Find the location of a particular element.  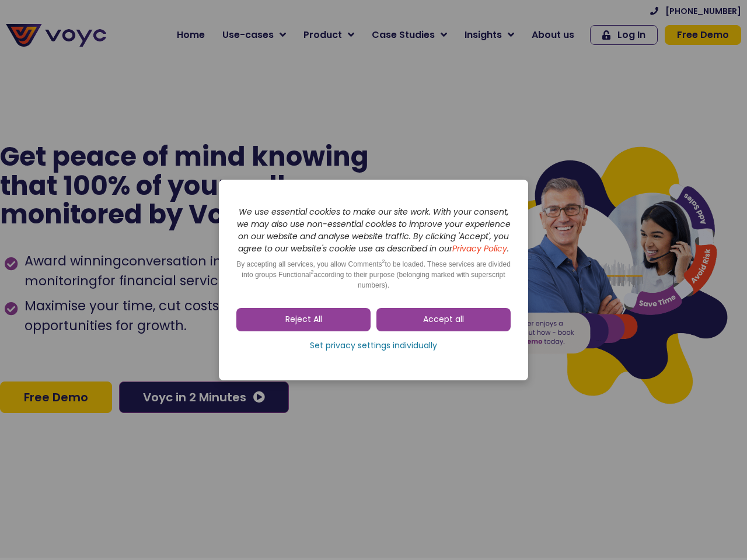

i: We use essential cookies to make our site work. With your consent, we may also use non-essential ... is located at coordinates (373, 230).